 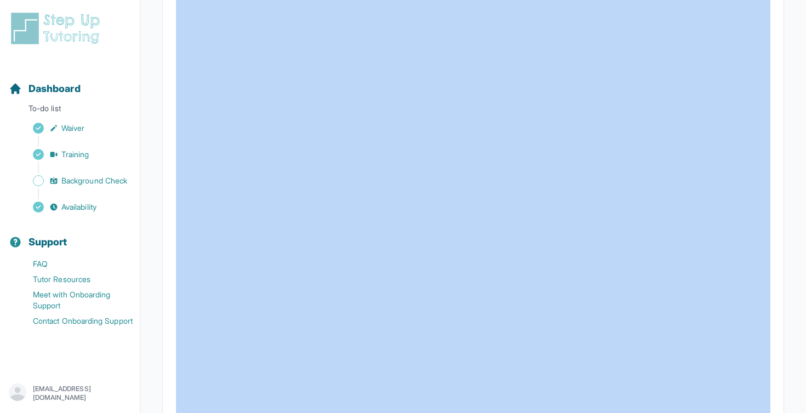 I want to click on button: Support, so click(x=70, y=236).